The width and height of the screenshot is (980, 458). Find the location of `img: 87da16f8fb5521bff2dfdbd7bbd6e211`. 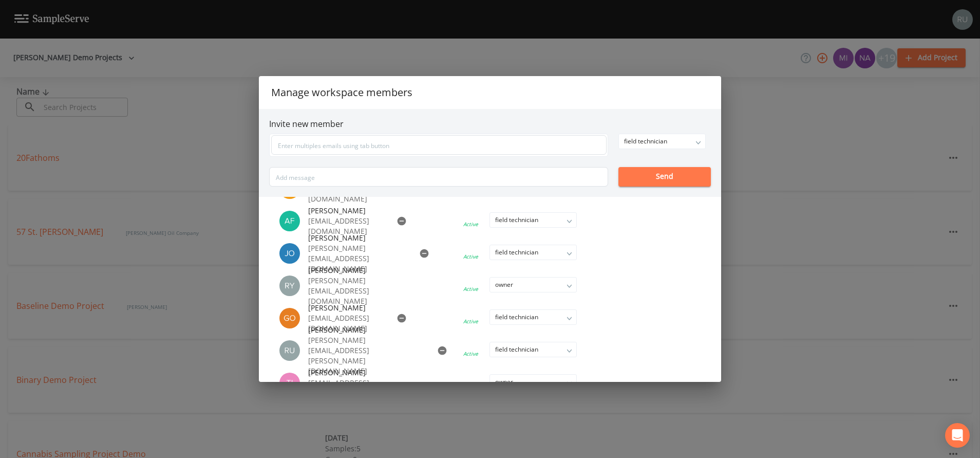

img: 87da16f8fb5521bff2dfdbd7bbd6e211 is located at coordinates (290, 350).